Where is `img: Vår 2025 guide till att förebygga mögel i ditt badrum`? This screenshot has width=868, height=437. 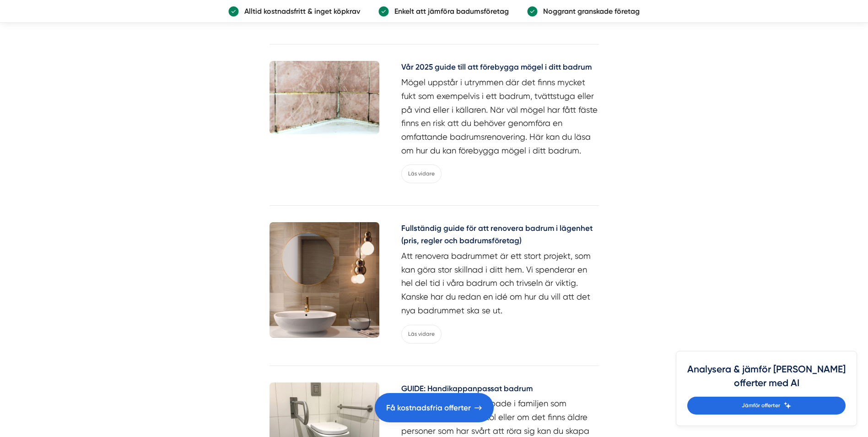
img: Vår 2025 guide till att förebygga mögel i ditt badrum is located at coordinates (325, 97).